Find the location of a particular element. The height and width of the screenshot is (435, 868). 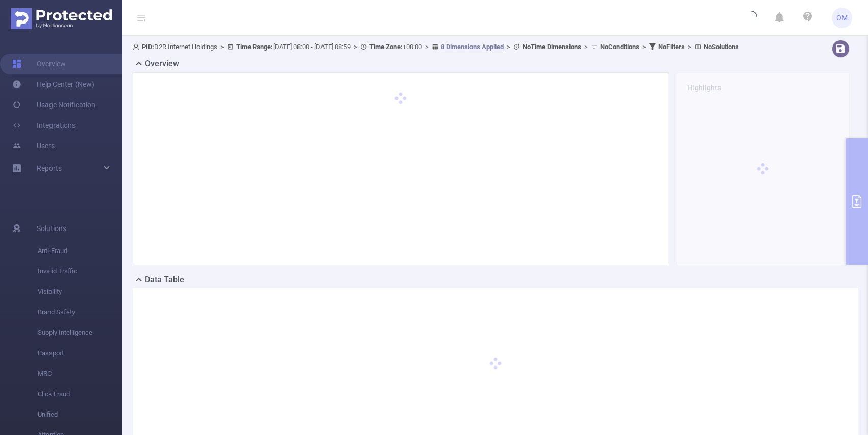

span: Reports is located at coordinates (49, 168).